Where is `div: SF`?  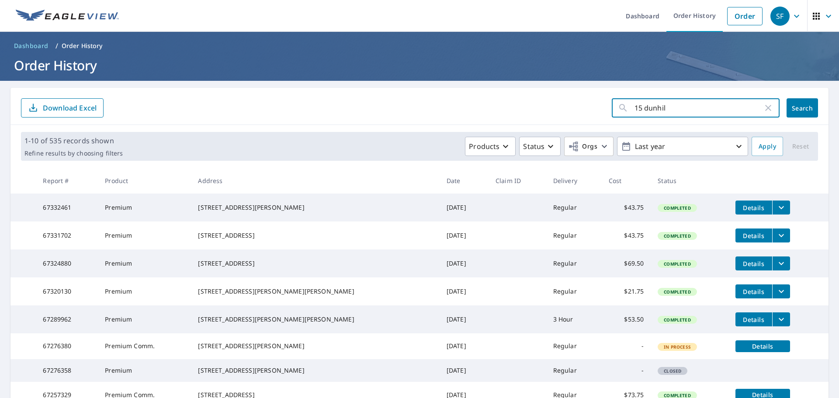 div: SF is located at coordinates (780, 16).